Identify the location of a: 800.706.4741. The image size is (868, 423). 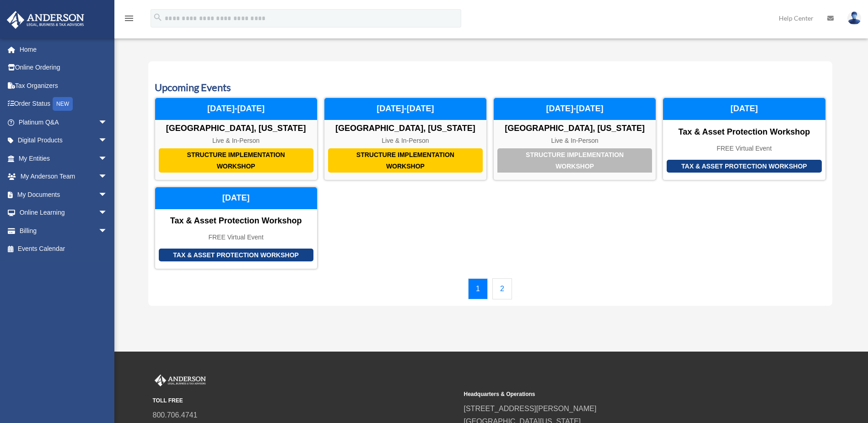
(175, 415).